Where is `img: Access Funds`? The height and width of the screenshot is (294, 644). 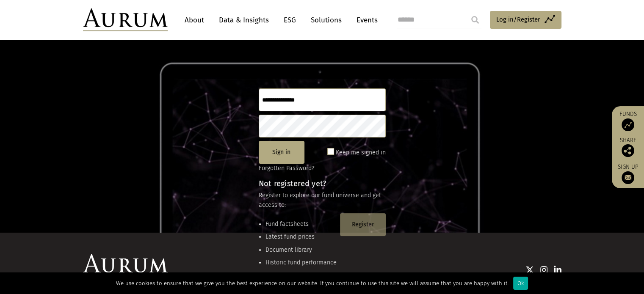 img: Access Funds is located at coordinates (628, 125).